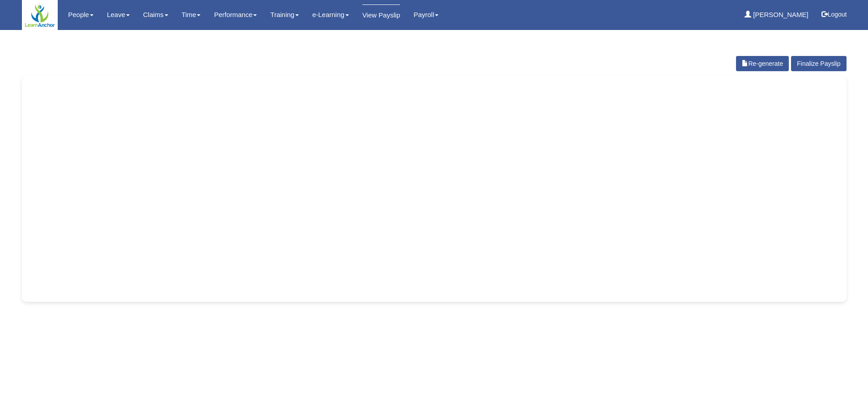  Describe the element at coordinates (118, 15) in the screenshot. I see `a: Leave` at that location.